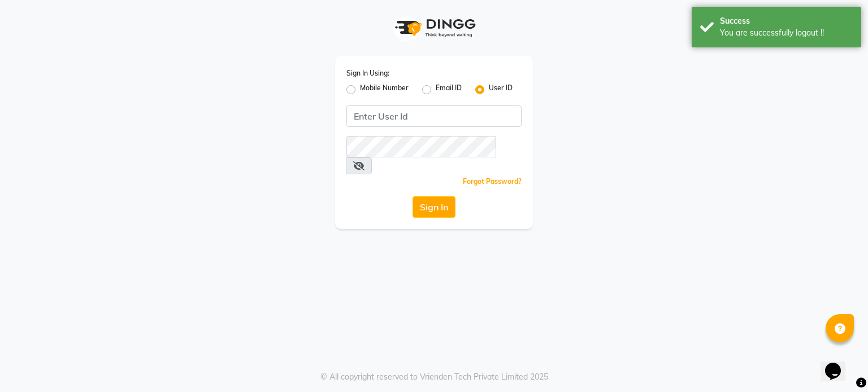 The image size is (868, 392). What do you see at coordinates (500, 90) in the screenshot?
I see `label: User ID` at bounding box center [500, 90].